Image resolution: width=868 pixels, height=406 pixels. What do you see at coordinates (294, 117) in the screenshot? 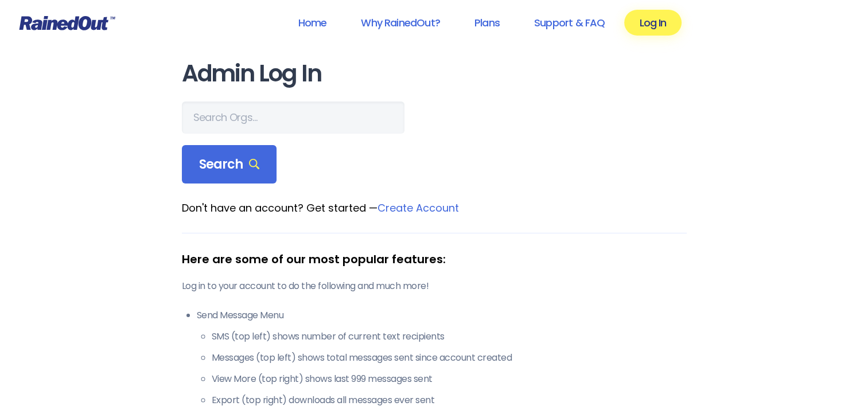
I see `input: Search Orgs…` at bounding box center [294, 117].